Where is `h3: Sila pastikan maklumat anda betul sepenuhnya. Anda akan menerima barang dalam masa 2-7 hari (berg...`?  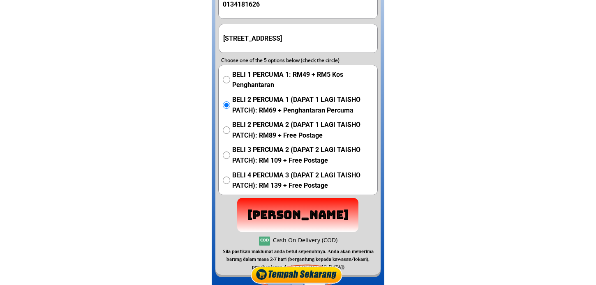 h3: Sila pastikan maklumat anda betul sepenuhnya. Anda akan menerima barang dalam masa 2-7 hari (berg... is located at coordinates (298, 260).